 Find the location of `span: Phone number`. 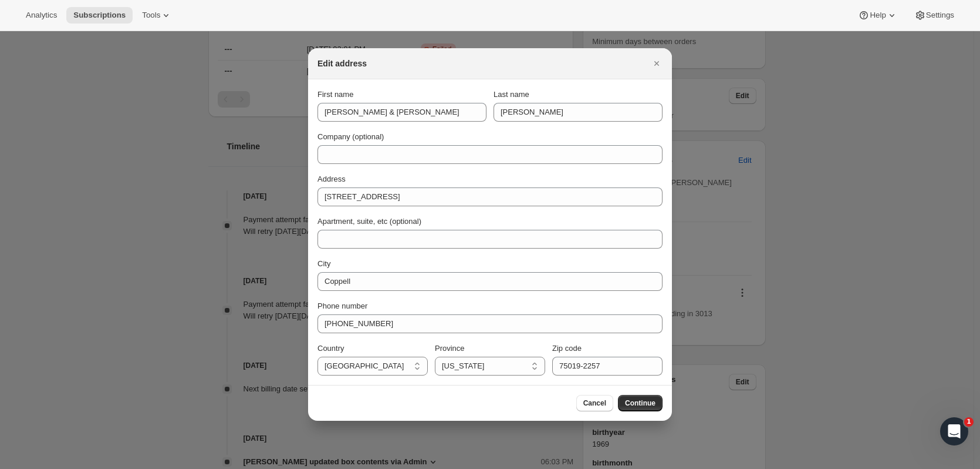

span: Phone number is located at coordinates (342, 306).